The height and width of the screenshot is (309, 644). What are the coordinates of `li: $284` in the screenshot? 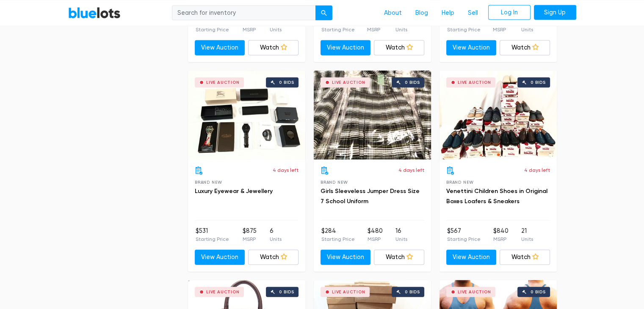 It's located at (338, 235).